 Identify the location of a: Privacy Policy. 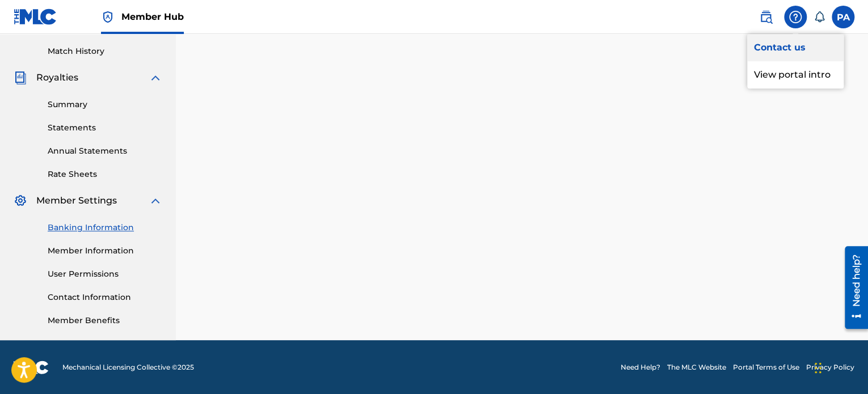
(830, 368).